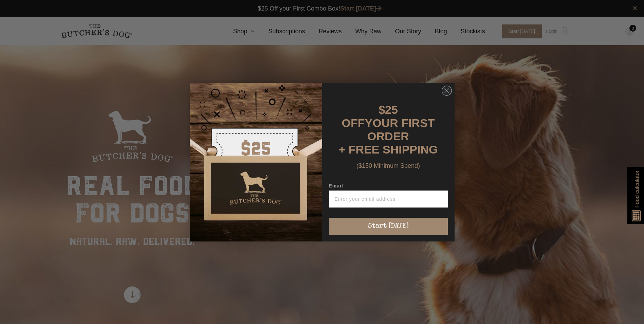  What do you see at coordinates (370, 116) in the screenshot?
I see `span: $25 OFF` at bounding box center [370, 116].